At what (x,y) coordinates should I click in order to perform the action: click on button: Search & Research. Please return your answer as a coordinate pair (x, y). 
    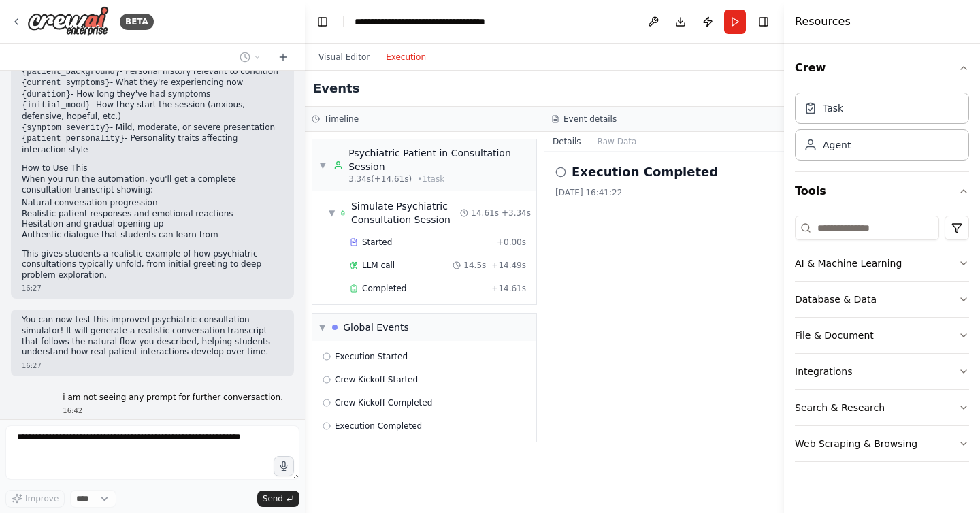
    Looking at the image, I should click on (882, 408).